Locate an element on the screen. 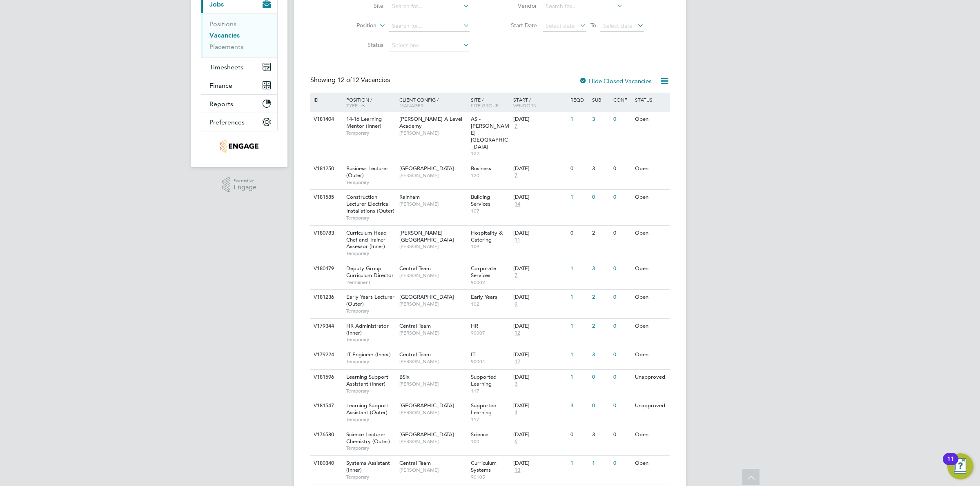 The width and height of the screenshot is (980, 486). span: 7 is located at coordinates (516, 176).